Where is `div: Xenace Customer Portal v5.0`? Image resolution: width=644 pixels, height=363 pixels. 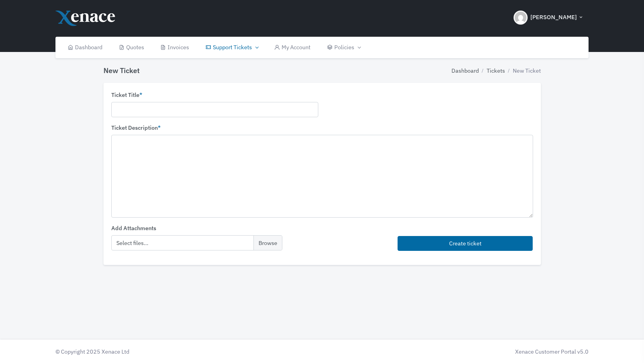
div: Xenace Customer Portal v5.0 is located at coordinates (457, 352).